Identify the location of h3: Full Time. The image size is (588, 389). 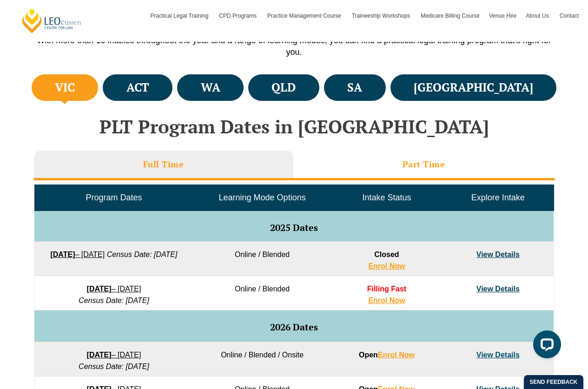
(164, 164).